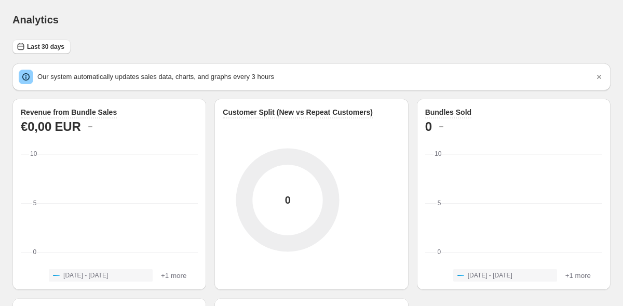  I want to click on h3: Bundles Sold, so click(448, 112).